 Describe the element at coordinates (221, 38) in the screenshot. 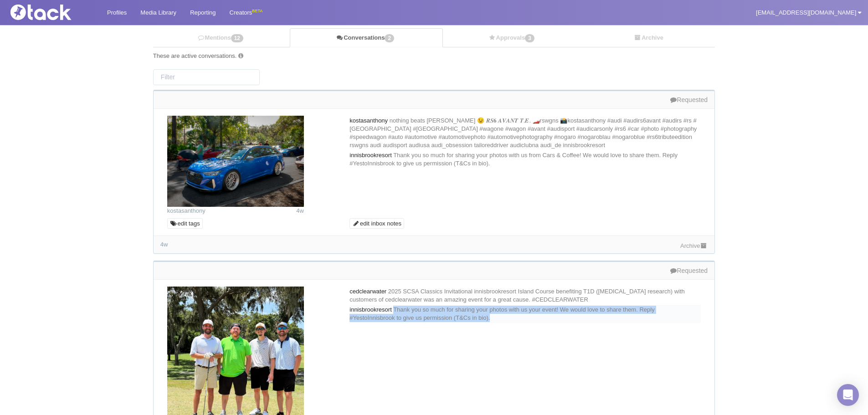

I see `a: Mentions12` at that location.